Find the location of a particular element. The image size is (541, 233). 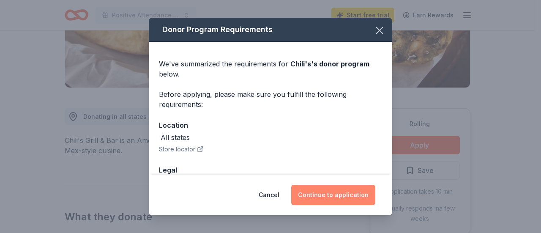

button: Continue to application is located at coordinates (333, 195).